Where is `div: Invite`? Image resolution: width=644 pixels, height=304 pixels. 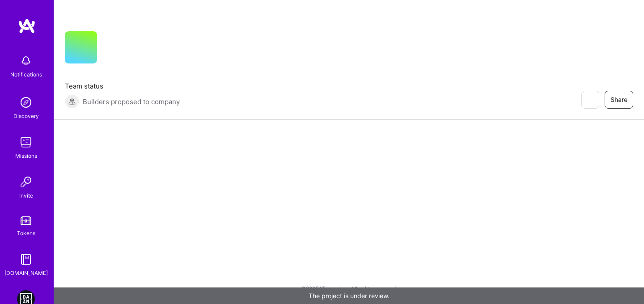 div: Invite is located at coordinates (26, 195).